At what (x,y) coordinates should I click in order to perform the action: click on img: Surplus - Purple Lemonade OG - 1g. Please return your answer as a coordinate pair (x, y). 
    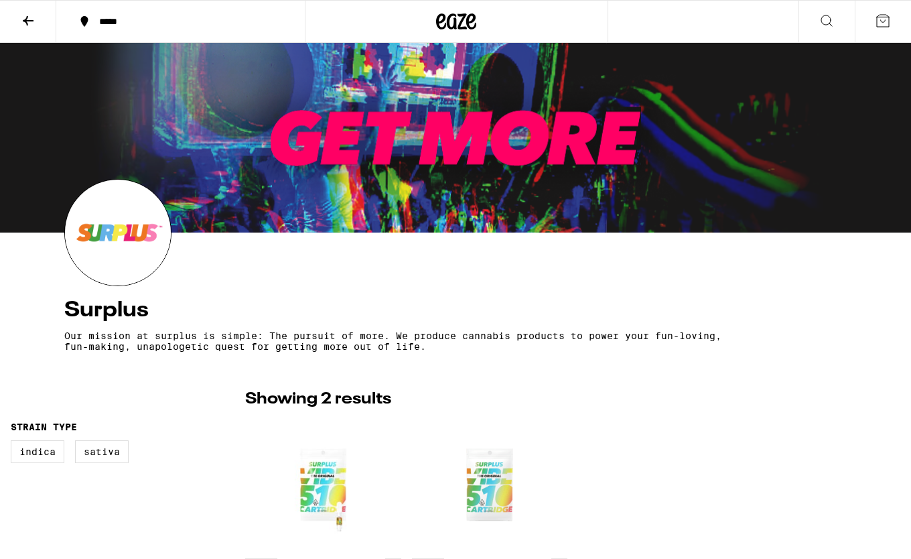
    Looking at the image, I should click on (489, 484).